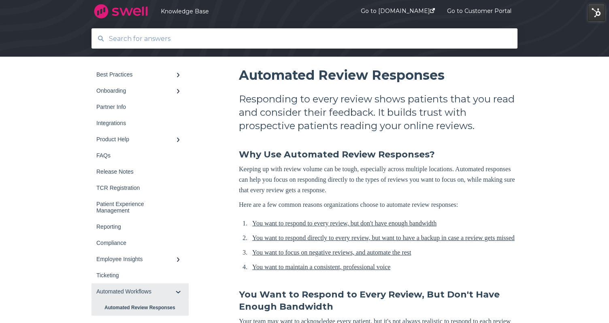 This screenshot has width=609, height=323. I want to click on a: You want to respond directly to every review, but want to have a backup in case a review gets missed, so click(384, 238).